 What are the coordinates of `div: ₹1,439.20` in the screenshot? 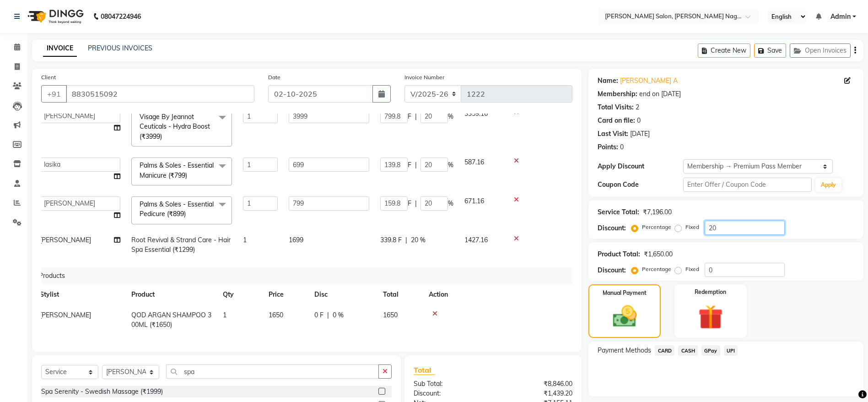 It's located at (536, 394).